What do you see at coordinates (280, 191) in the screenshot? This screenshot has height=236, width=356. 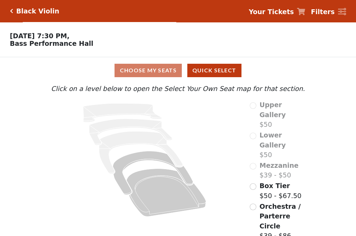 I see `label: $50 - $67.50` at bounding box center [280, 191].